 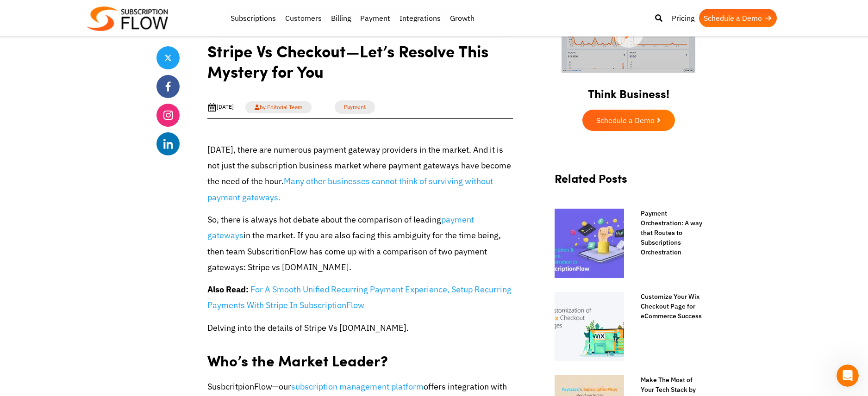 I want to click on a: Pricing, so click(x=682, y=18).